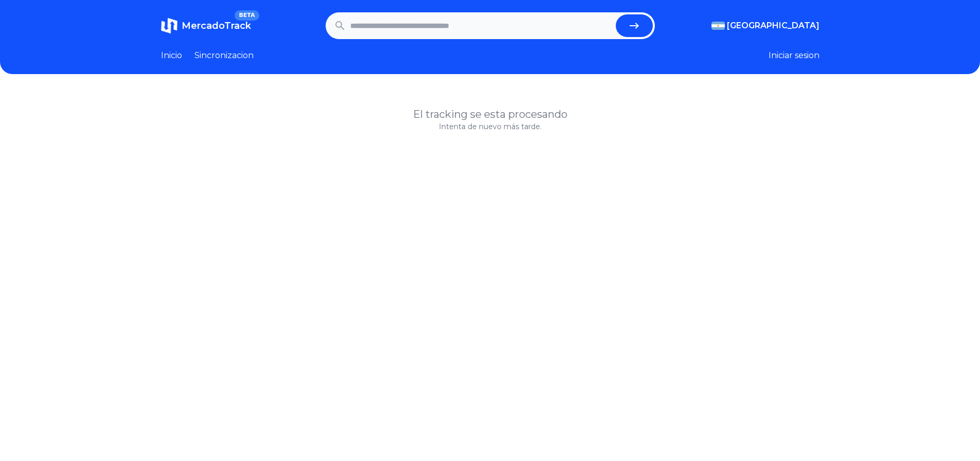  Describe the element at coordinates (718, 26) in the screenshot. I see `img: Argentina` at that location.